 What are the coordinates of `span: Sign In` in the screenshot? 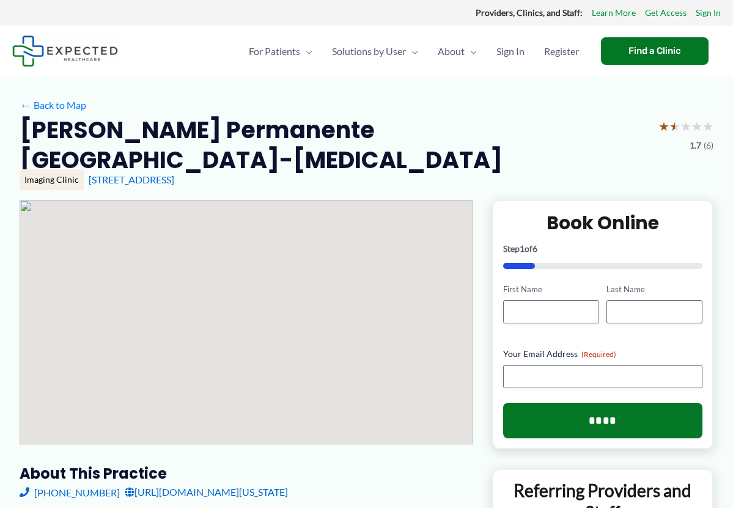 It's located at (511, 51).